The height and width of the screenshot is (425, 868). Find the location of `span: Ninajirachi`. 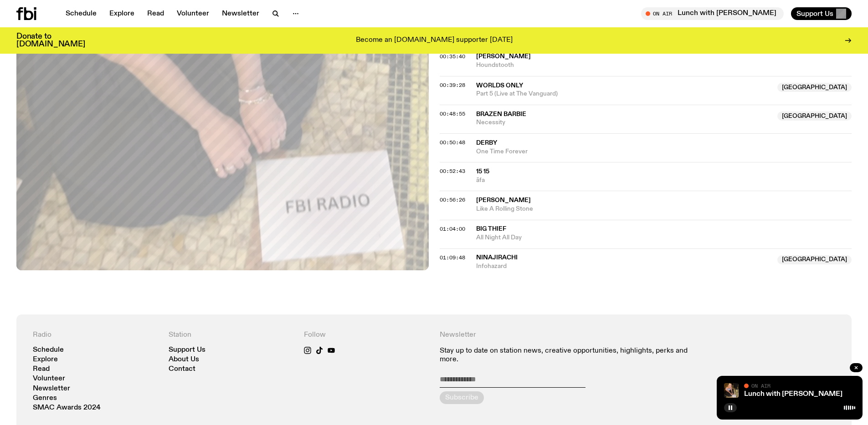

span: Ninajirachi is located at coordinates (496, 258).